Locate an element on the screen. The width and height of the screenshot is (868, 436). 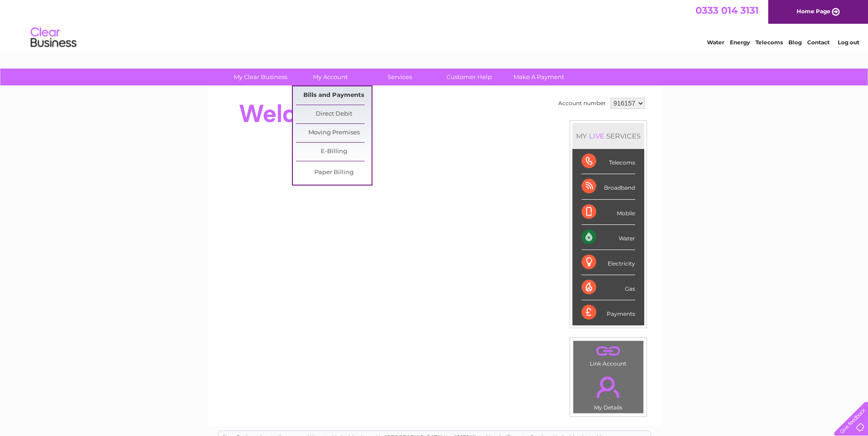
div: Telecoms is located at coordinates (608, 162).